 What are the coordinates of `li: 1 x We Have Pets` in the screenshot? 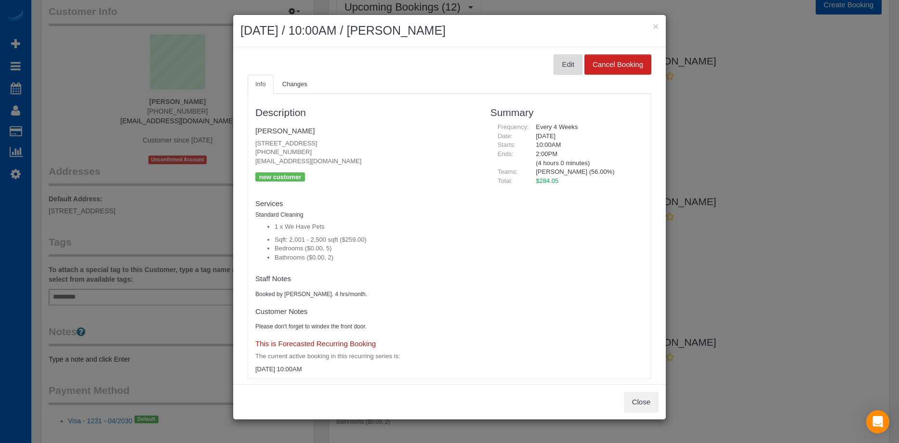 It's located at (375, 227).